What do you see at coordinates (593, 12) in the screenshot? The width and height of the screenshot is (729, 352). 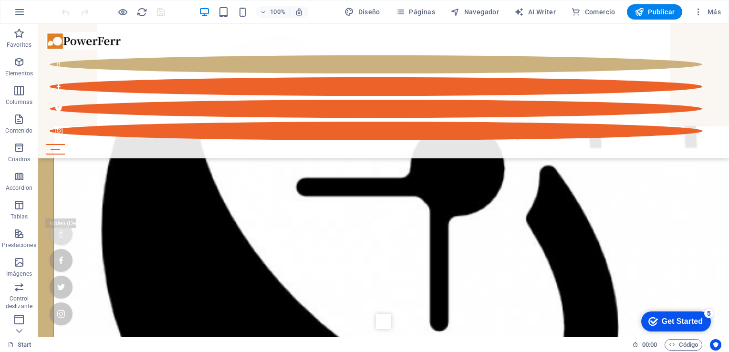 I see `span: Comercio` at bounding box center [593, 12].